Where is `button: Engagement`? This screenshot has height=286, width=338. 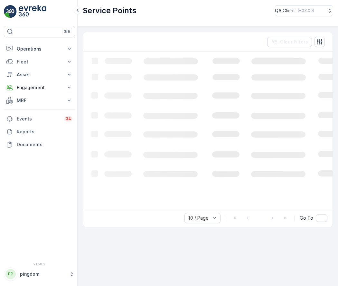
button: Engagement is located at coordinates (39, 88).